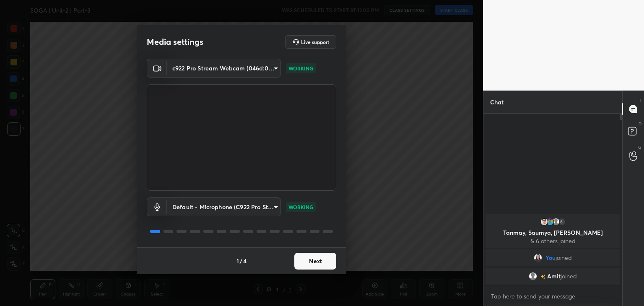  What do you see at coordinates (244, 261) in the screenshot?
I see `h4: 4` at bounding box center [244, 261].